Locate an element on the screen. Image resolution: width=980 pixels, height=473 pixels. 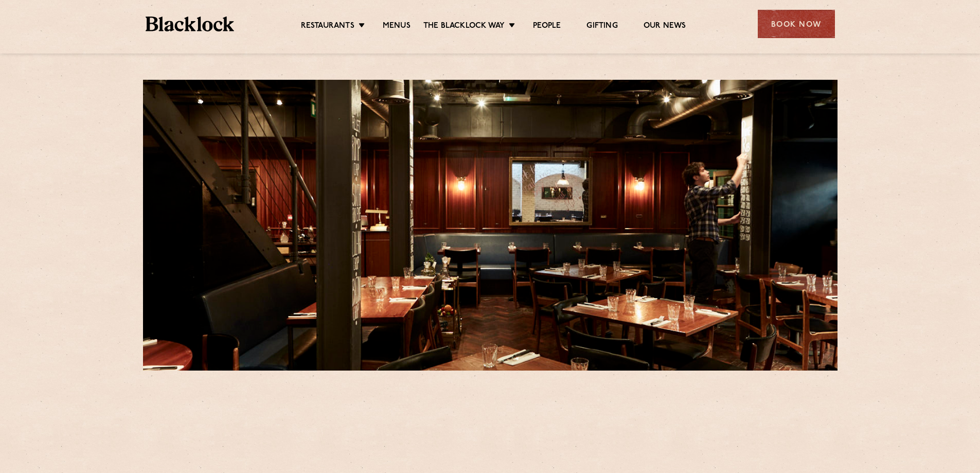
a: Restaurants is located at coordinates (328, 27).